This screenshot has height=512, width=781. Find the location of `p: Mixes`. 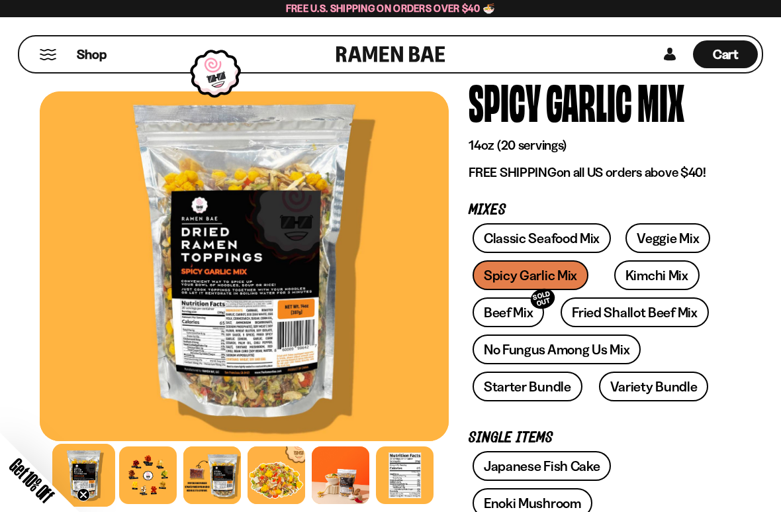

p: Mixes is located at coordinates (595, 210).